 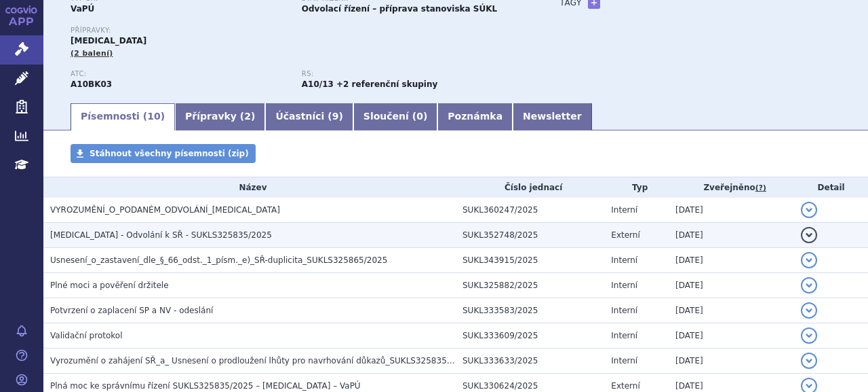 I want to click on td: SUKL333583/2025, so click(x=530, y=310).